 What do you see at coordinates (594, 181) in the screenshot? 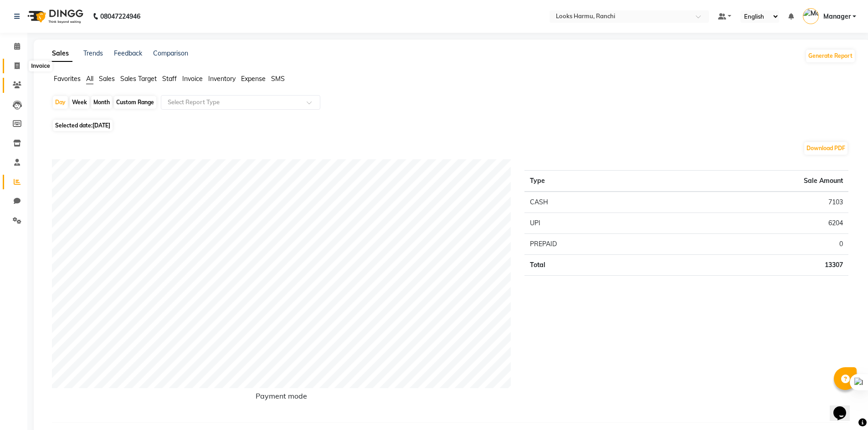
I see `th: Type` at bounding box center [594, 181].